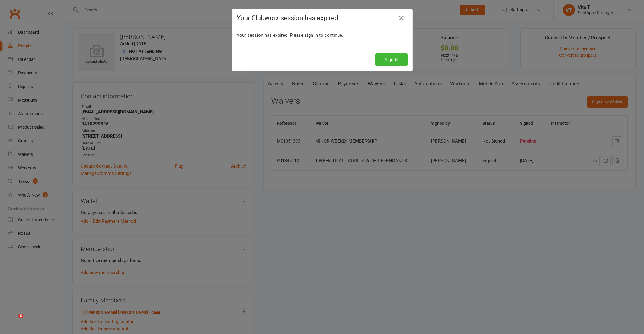 The width and height of the screenshot is (644, 334). Describe the element at coordinates (290, 35) in the screenshot. I see `span: Your session has expired. Please sign in to continue.` at that location.